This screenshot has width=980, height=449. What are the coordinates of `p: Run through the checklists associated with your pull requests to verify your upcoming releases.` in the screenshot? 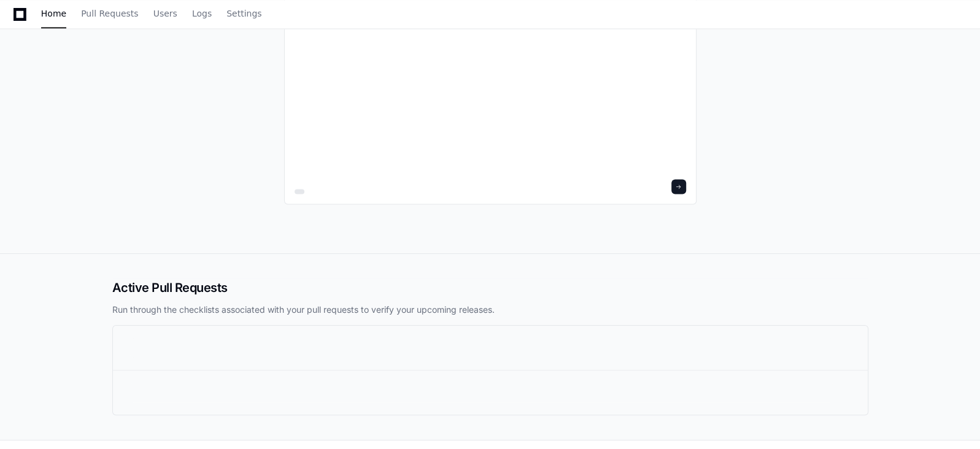 It's located at (490, 309).